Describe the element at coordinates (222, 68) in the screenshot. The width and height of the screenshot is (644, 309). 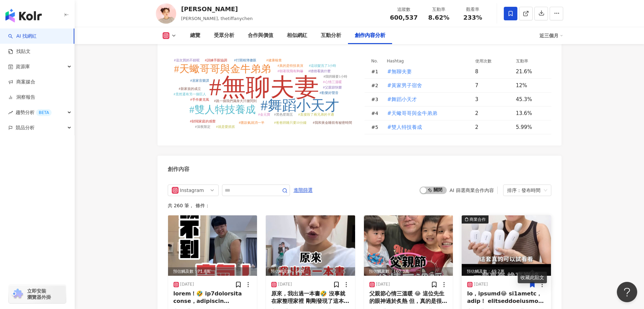
I see `tspan: #天蠍哥哥與金牛弟弟` at that location.